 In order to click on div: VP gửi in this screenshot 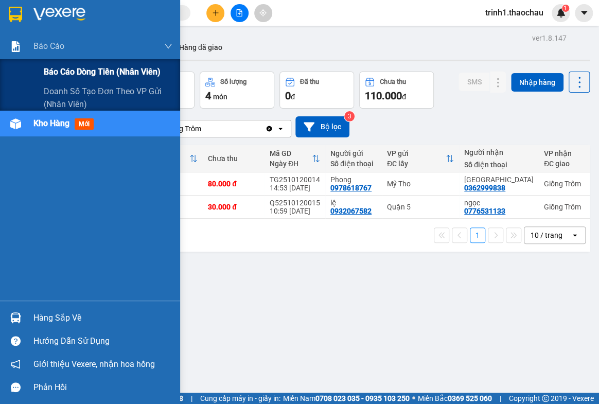, I will do `click(416, 153)`.